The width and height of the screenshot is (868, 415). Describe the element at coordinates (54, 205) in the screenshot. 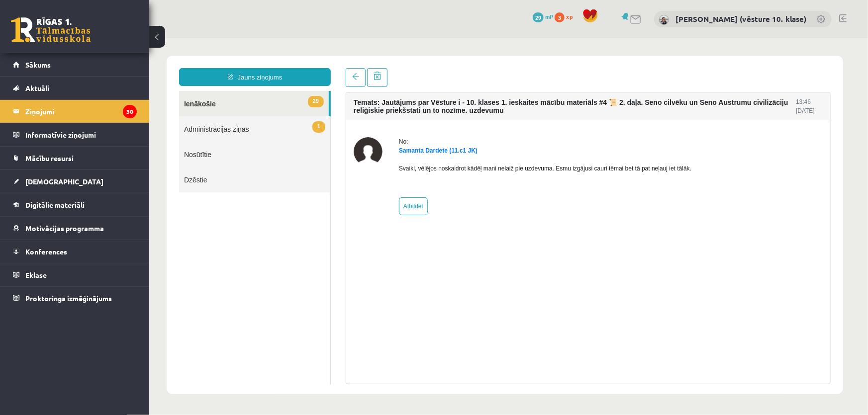

I see `span: Digitālie materiāli` at that location.